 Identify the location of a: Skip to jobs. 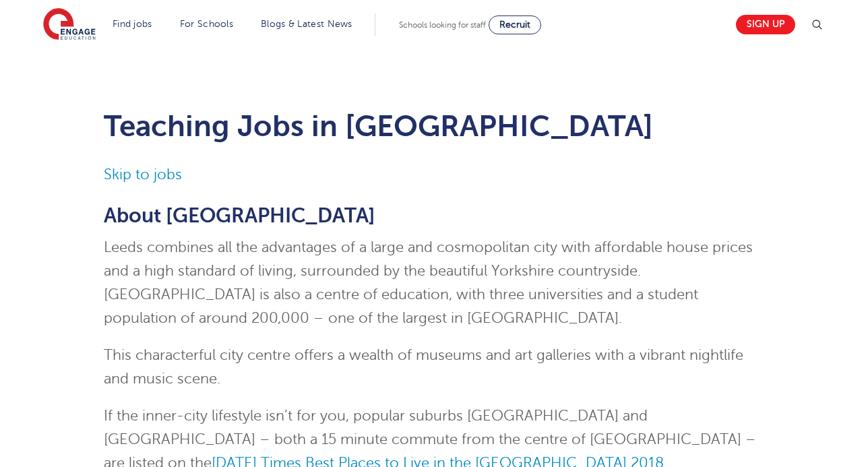
(143, 175).